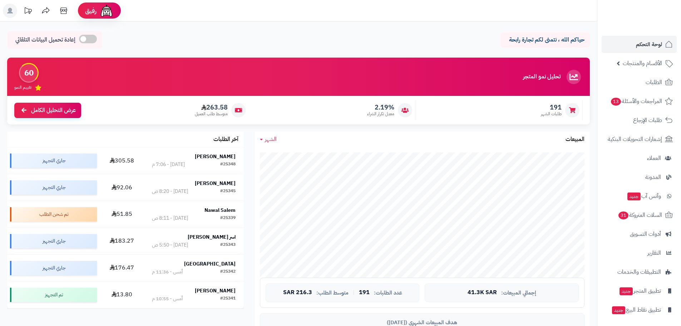 The height and width of the screenshot is (326, 681). Describe the element at coordinates (654, 26) in the screenshot. I see `img: logo-2.png` at that location.